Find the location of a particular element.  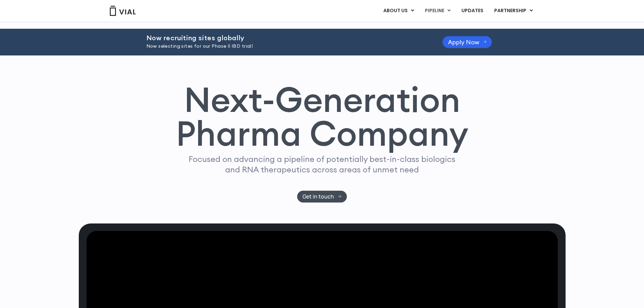

a: PIPELINEMenu Toggle is located at coordinates (438, 11).